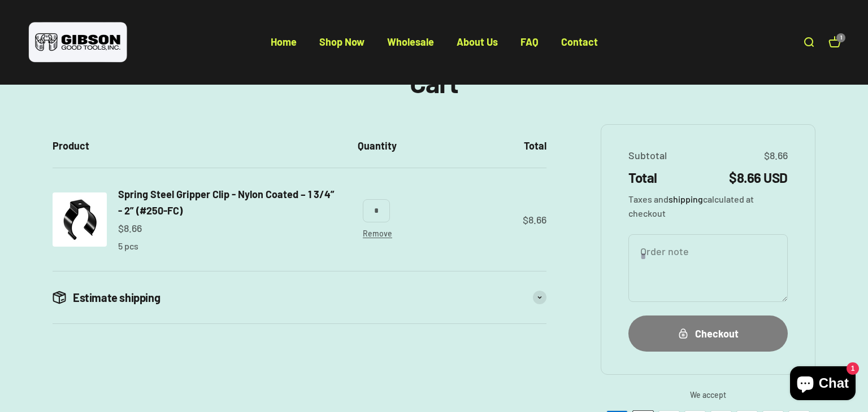 The width and height of the screenshot is (868, 412). What do you see at coordinates (708, 395) in the screenshot?
I see `span: We accept` at bounding box center [708, 395].